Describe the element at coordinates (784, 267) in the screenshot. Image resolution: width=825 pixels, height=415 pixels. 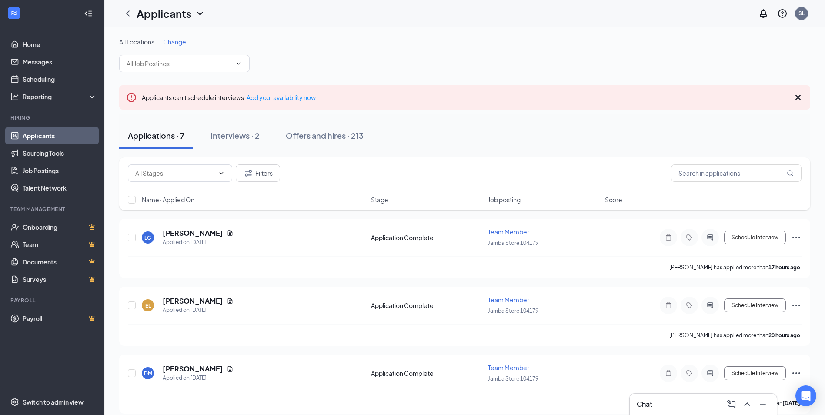
I see `b: 17 hours ago` at that location.